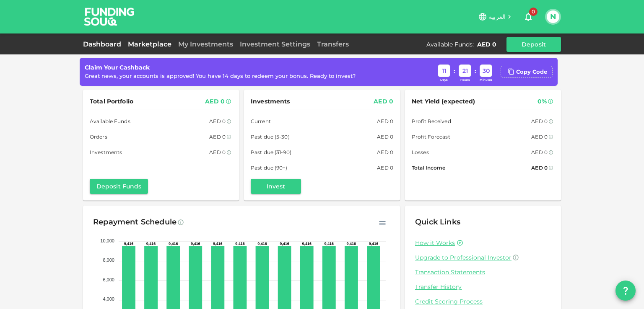  Describe the element at coordinates (431, 137) in the screenshot. I see `span: Profit Forecast` at that location.